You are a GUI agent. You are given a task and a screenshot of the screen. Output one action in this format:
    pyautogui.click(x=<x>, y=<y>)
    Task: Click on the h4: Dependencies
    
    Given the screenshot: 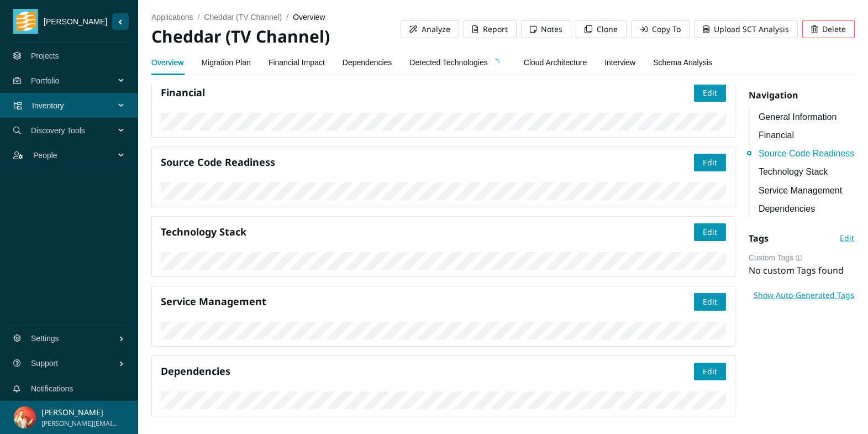 What is the action you would take?
    pyautogui.click(x=427, y=371)
    